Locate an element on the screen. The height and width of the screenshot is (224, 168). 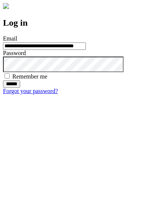
label: Remember me is located at coordinates (30, 76).